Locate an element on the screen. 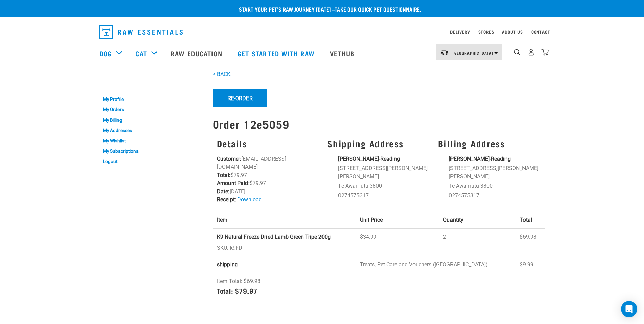 Image resolution: width=644 pixels, height=324 pixels. strong: Customer: is located at coordinates (229, 158).